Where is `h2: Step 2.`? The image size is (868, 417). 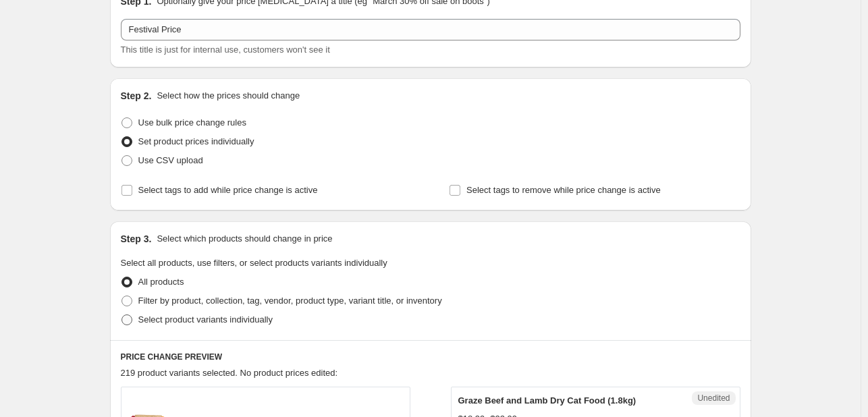
h2: Step 2. is located at coordinates (136, 96).